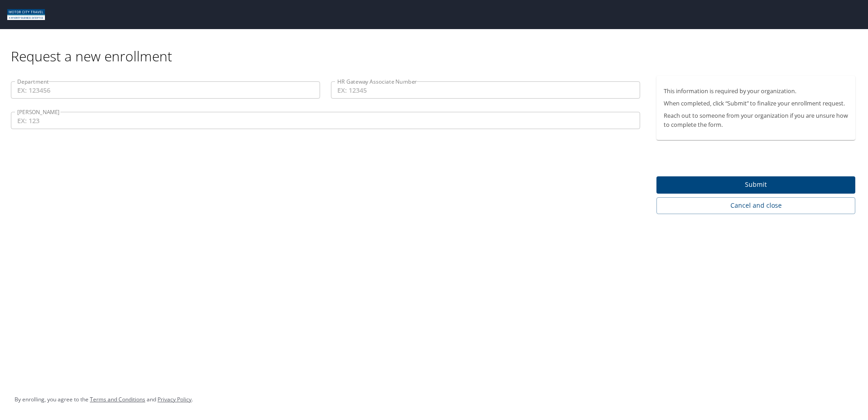 The width and height of the screenshot is (868, 420). What do you see at coordinates (756, 91) in the screenshot?
I see `p: This information is required by your organization.` at bounding box center [756, 91].